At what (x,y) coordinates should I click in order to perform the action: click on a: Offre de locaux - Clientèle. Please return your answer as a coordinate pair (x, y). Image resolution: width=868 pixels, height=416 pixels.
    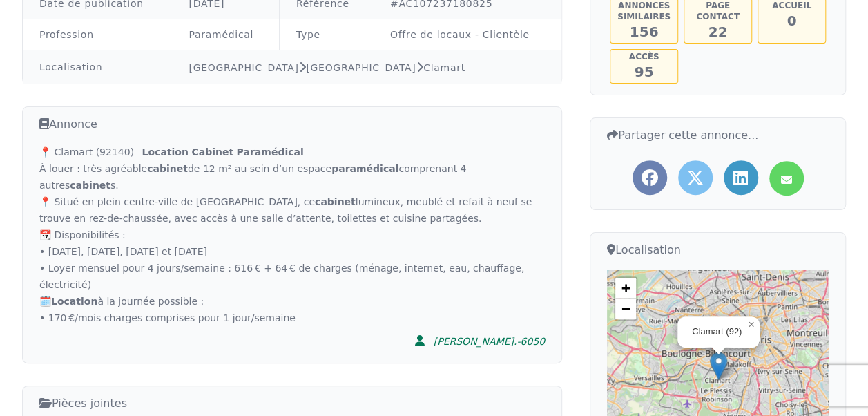
    Looking at the image, I should click on (460, 35).